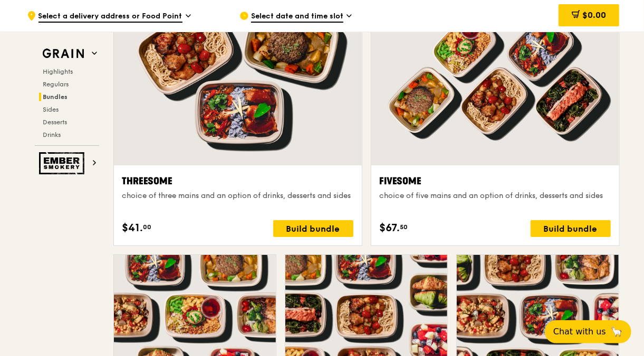 The height and width of the screenshot is (356, 644). Describe the element at coordinates (56, 122) in the screenshot. I see `span: Desserts` at that location.